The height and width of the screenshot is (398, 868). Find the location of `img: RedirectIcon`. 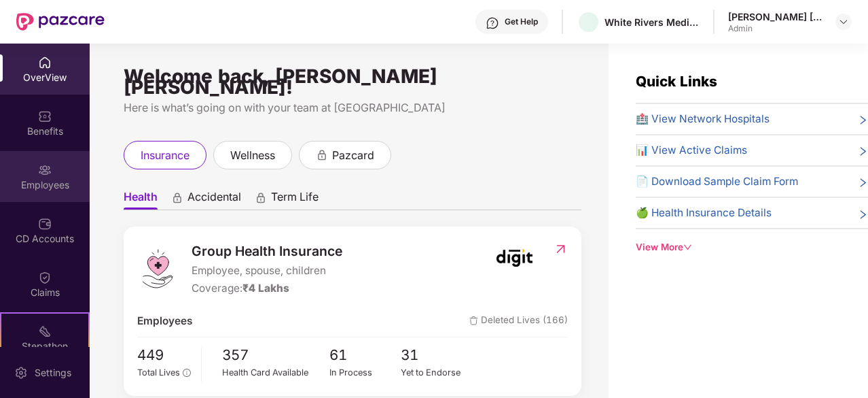

img: RedirectIcon is located at coordinates (560, 249).